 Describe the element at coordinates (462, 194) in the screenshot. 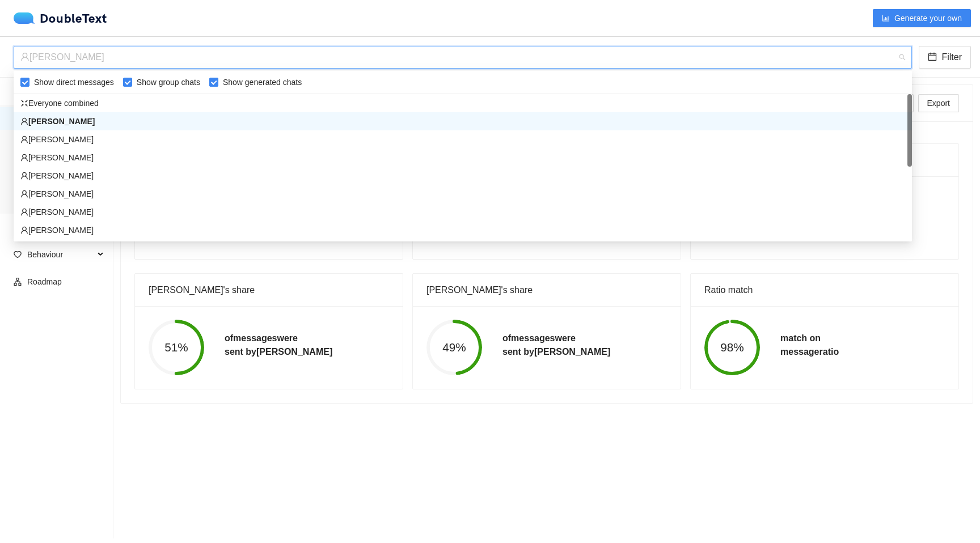

I see `div: Luis Carruthers` at that location.